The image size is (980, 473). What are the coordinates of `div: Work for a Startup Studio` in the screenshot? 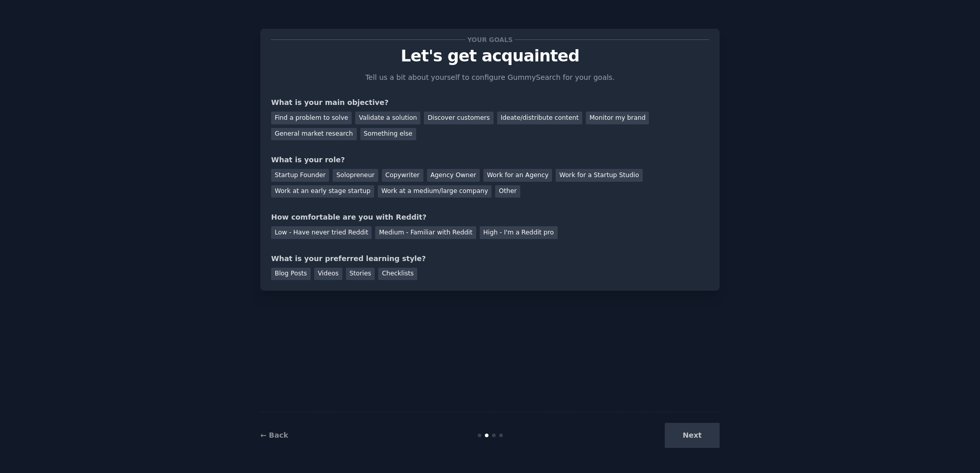 It's located at (599, 175).